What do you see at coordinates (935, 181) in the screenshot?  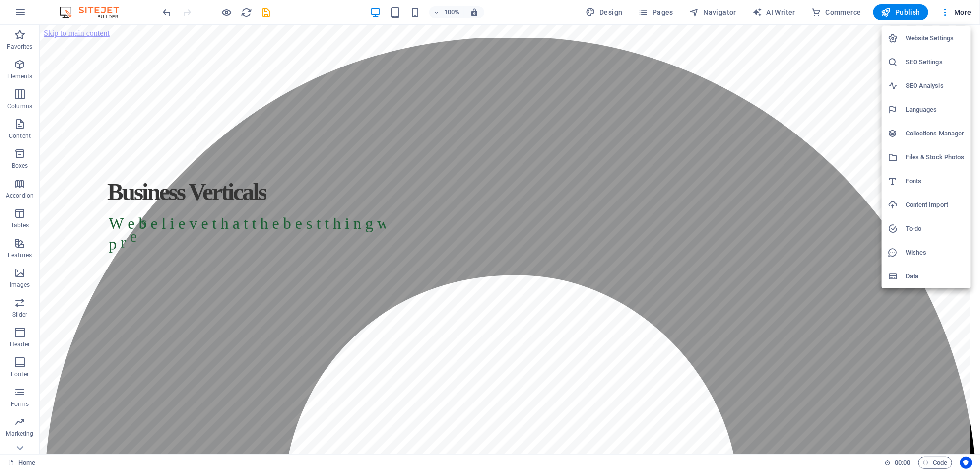 I see `h6: Fonts` at bounding box center [935, 181].